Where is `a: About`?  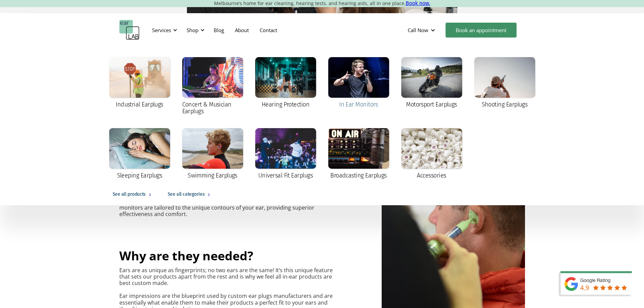
a: About is located at coordinates (242, 30).